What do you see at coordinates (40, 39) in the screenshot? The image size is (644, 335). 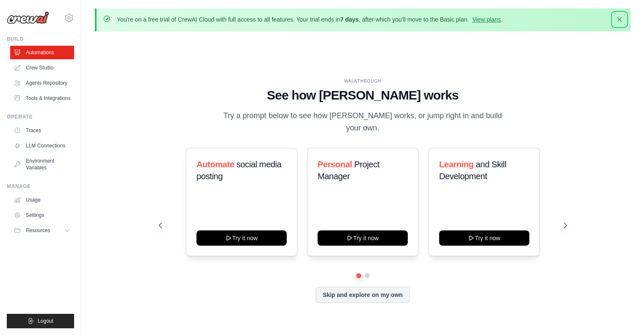 I see `div: Build` at bounding box center [40, 39].